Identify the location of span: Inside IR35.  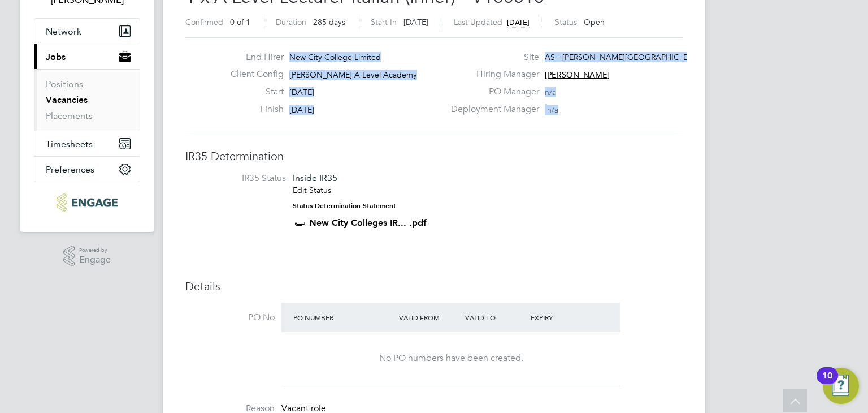
(315, 178).